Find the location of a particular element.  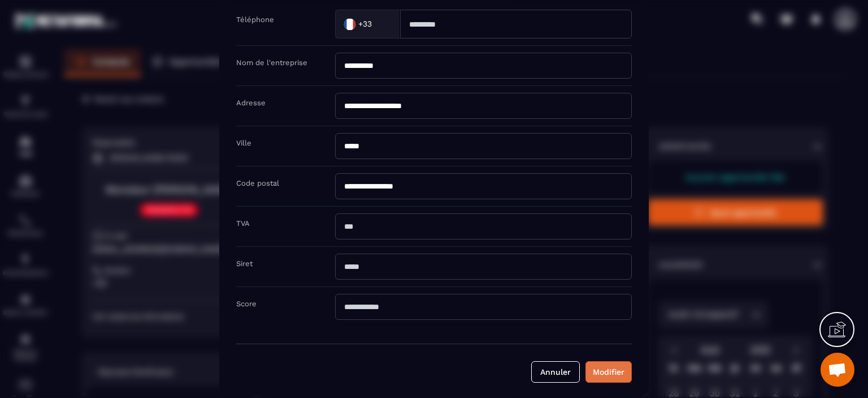

input: Search for option is located at coordinates (381, 24).